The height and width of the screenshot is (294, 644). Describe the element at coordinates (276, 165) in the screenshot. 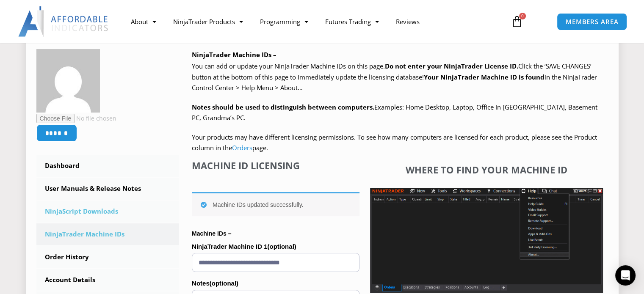

I see `h4: Machine ID Licensing` at that location.